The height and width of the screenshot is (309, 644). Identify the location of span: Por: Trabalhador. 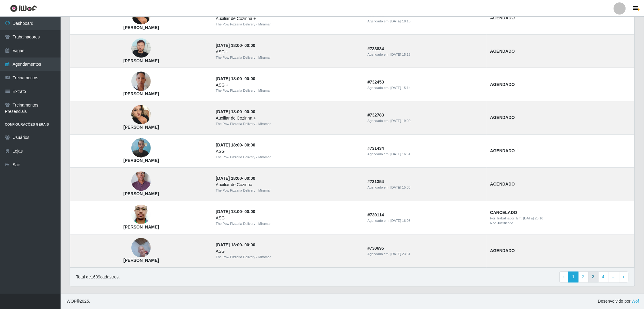
(502, 219).